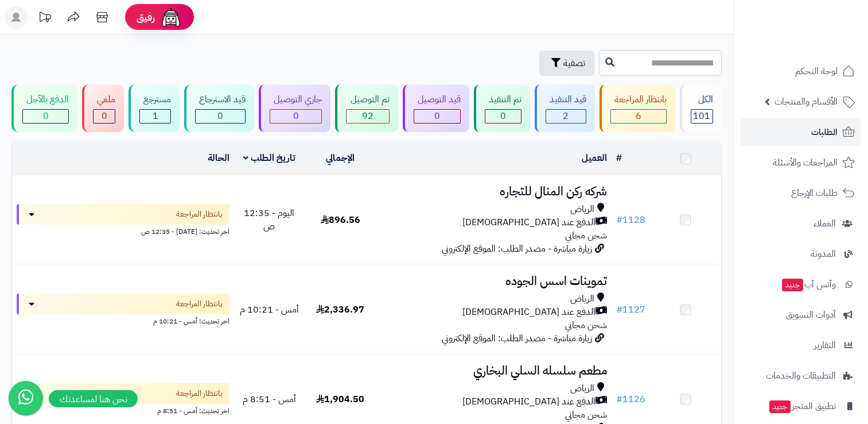  What do you see at coordinates (702, 99) in the screenshot?
I see `div: الكل` at bounding box center [702, 99].